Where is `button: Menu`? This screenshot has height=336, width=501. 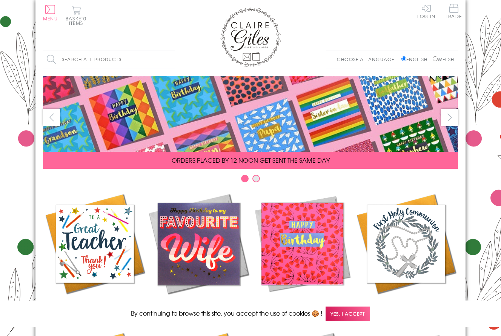 button: Menu is located at coordinates (50, 13).